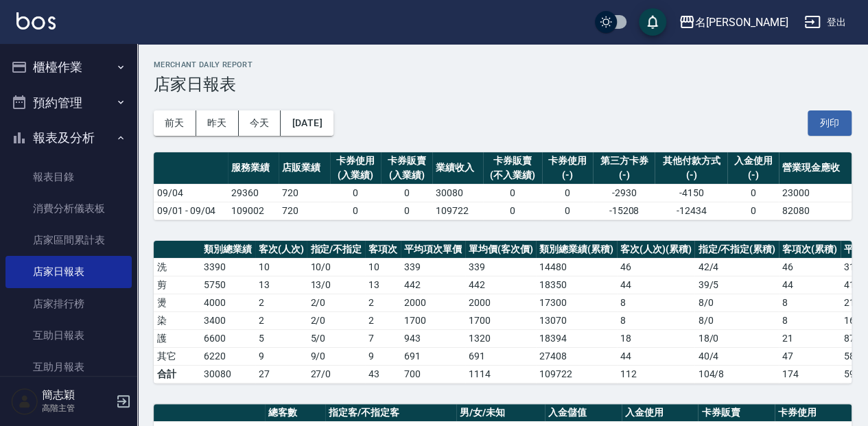  I want to click on td: 109722, so click(458, 211).